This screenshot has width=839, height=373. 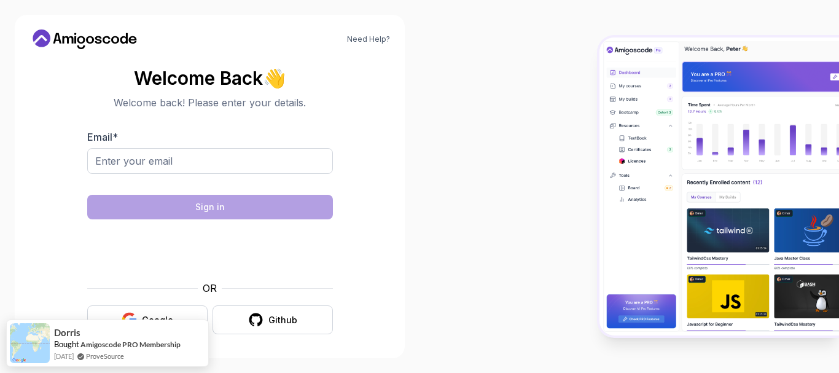 What do you see at coordinates (369, 39) in the screenshot?
I see `a: Need Help?` at bounding box center [369, 39].